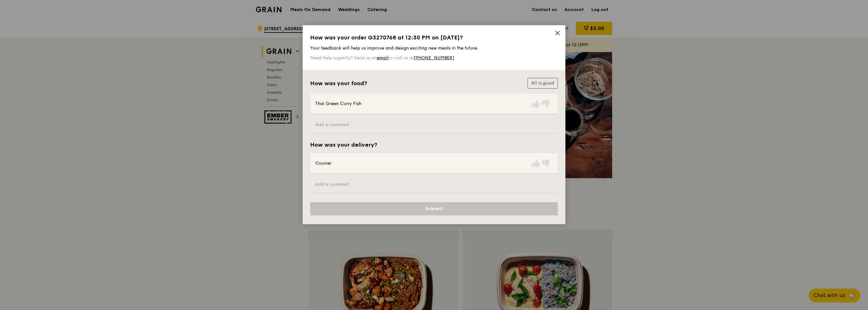  I want to click on h2: How was your food?, so click(338, 83).